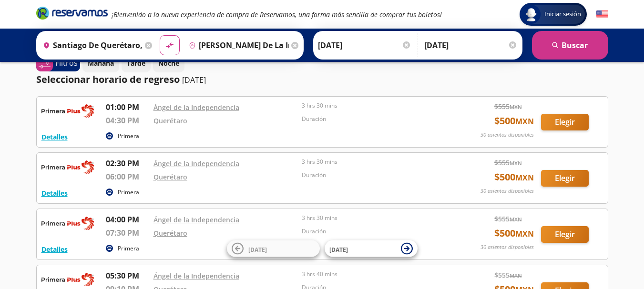 This screenshot has width=644, height=289. Describe the element at coordinates (168, 63) in the screenshot. I see `p: Noche` at that location.